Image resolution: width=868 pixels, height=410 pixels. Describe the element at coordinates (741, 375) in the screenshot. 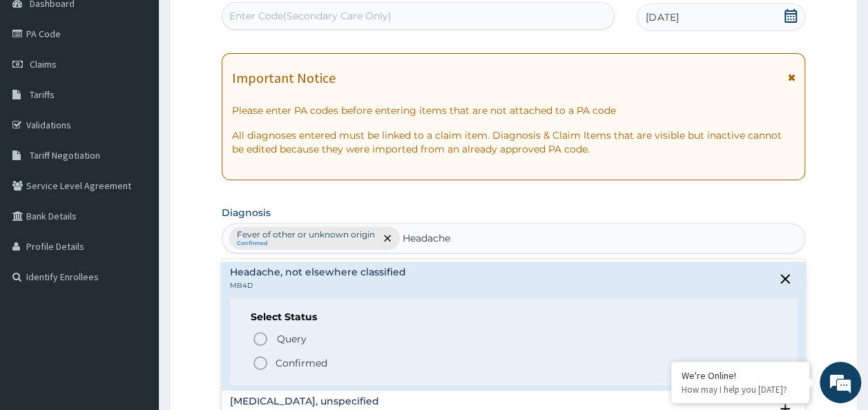

I see `div: We're Online!` at that location.